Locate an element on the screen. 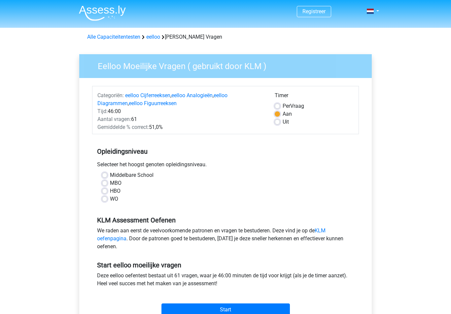  div: Selecteer het hoogst genoten opleidingsniveau. is located at coordinates (226, 166).